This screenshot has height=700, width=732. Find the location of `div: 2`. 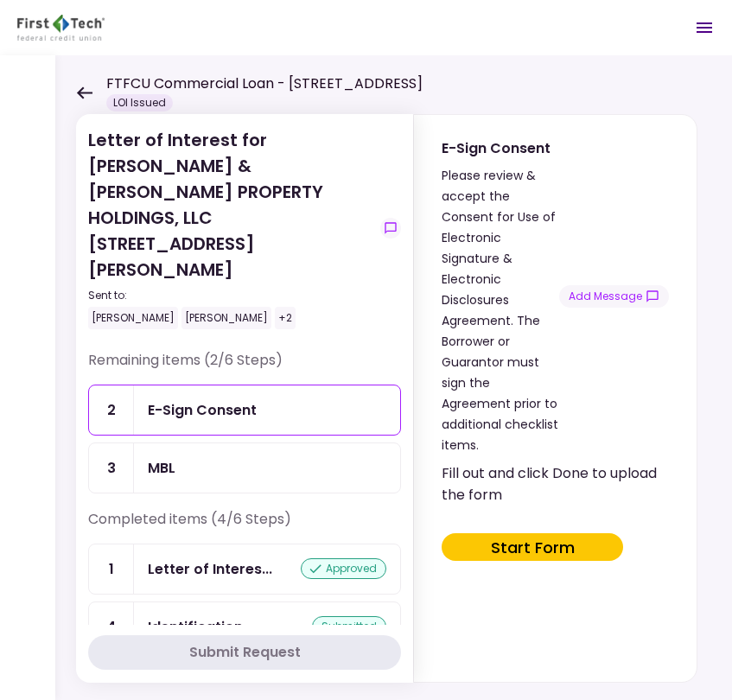

div: 2 is located at coordinates (111, 409).